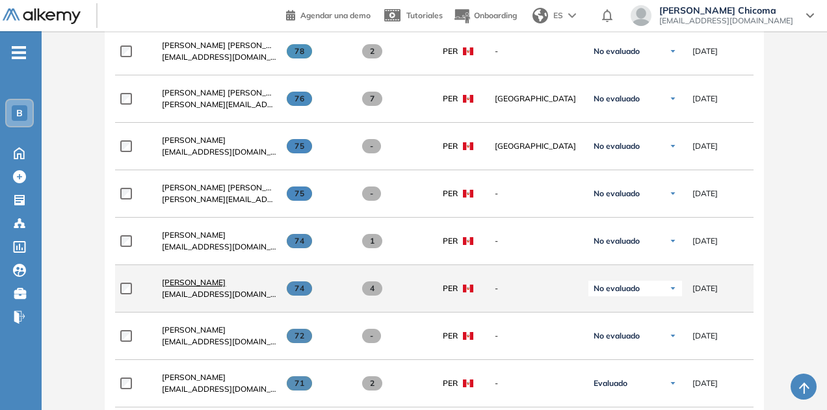 The width and height of the screenshot is (827, 410). Describe the element at coordinates (372, 241) in the screenshot. I see `span: 1` at that location.